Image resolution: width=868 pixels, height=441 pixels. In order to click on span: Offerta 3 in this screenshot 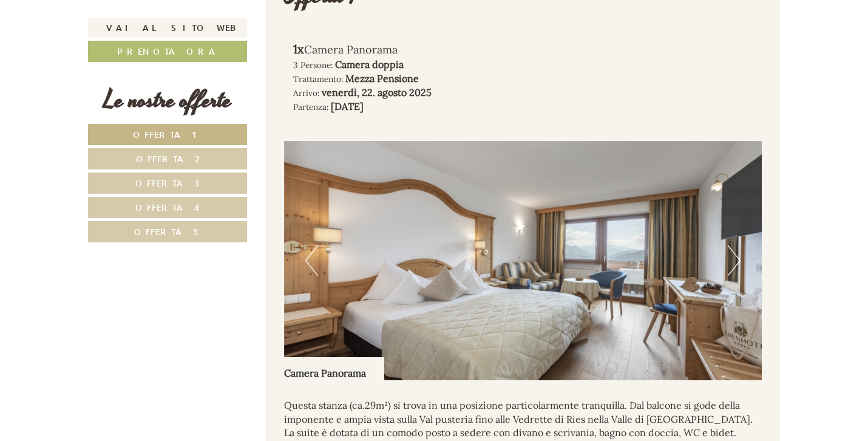, I will do `click(168, 183)`.